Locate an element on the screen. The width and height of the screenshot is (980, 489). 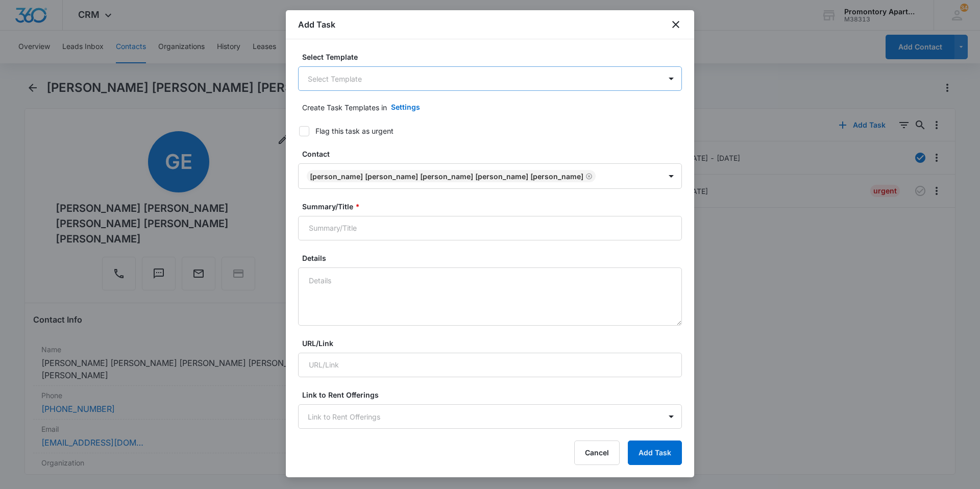
label: Summary/Title is located at coordinates (494, 206).